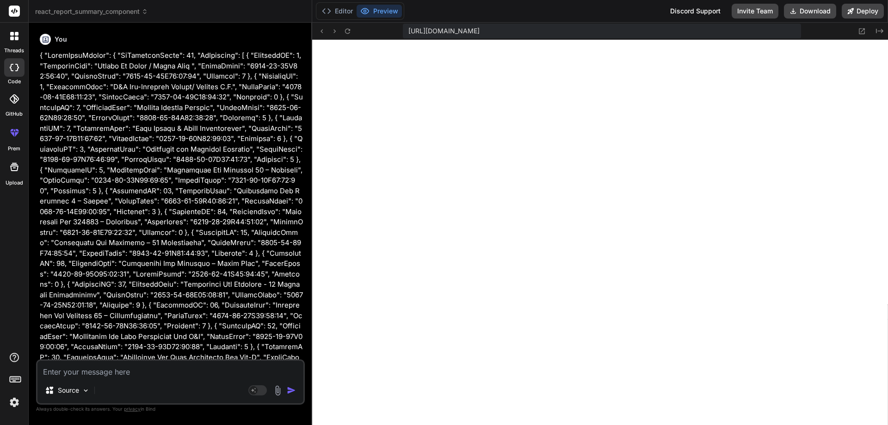 Image resolution: width=888 pixels, height=425 pixels. What do you see at coordinates (170, 409) in the screenshot?
I see `p: Always double-check its answers. Your in Bind` at bounding box center [170, 409].